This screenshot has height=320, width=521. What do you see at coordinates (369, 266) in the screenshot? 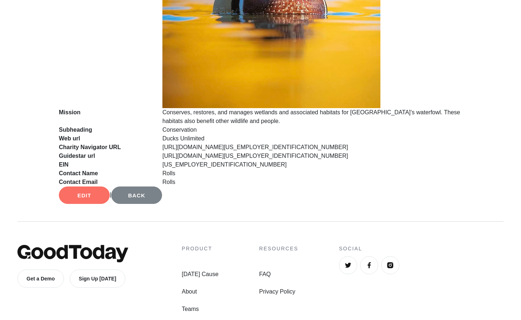
I see `img: Facebook` at bounding box center [369, 266].